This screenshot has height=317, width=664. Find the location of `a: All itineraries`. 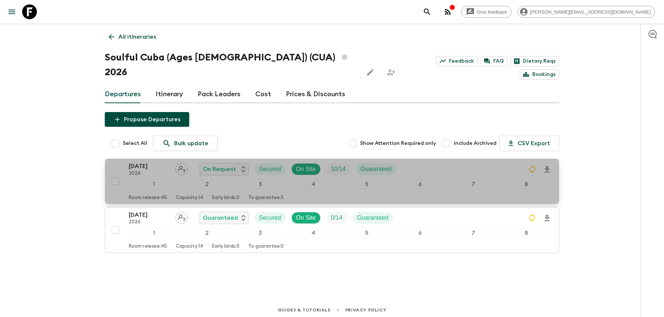

a: All itineraries is located at coordinates (132, 37).